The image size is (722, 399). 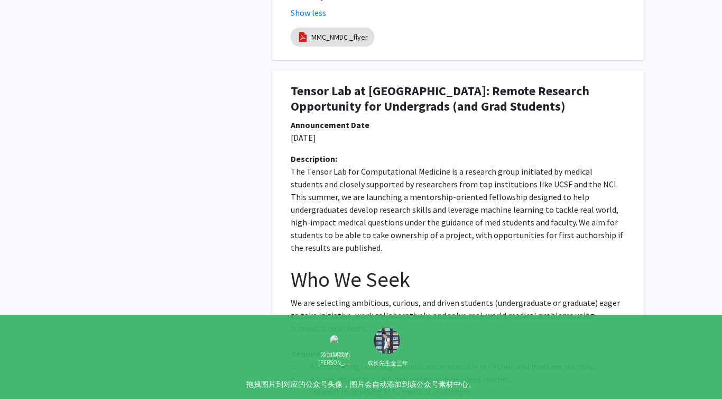 I want to click on h1: Who We Seek, so click(x=458, y=279).